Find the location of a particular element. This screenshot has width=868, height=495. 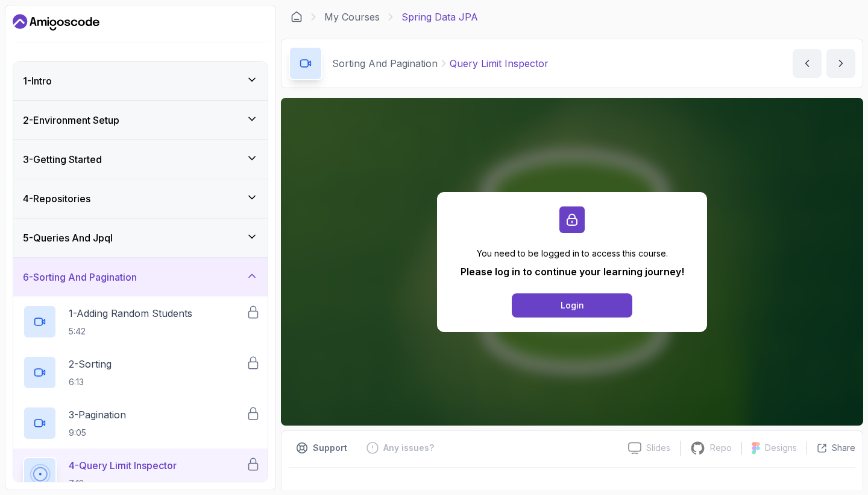

a: Login is located at coordinates (573, 305).